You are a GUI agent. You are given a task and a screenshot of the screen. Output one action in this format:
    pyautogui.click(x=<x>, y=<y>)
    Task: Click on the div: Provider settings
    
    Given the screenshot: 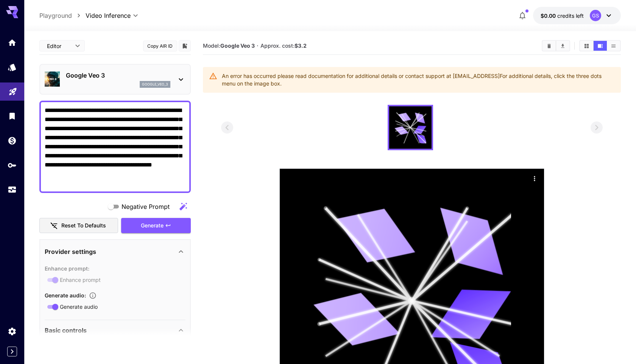 What is the action you would take?
    pyautogui.click(x=115, y=251)
    